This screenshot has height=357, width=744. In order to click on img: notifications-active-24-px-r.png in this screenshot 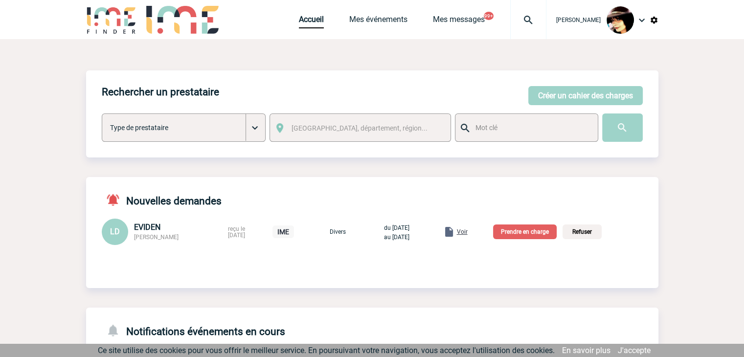, I will do `click(116, 200)`.